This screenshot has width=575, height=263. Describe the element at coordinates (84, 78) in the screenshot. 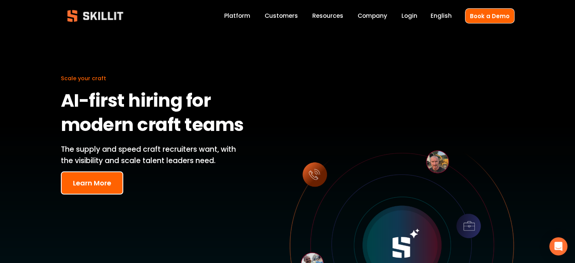

I see `span: Scale your craft` at that location.